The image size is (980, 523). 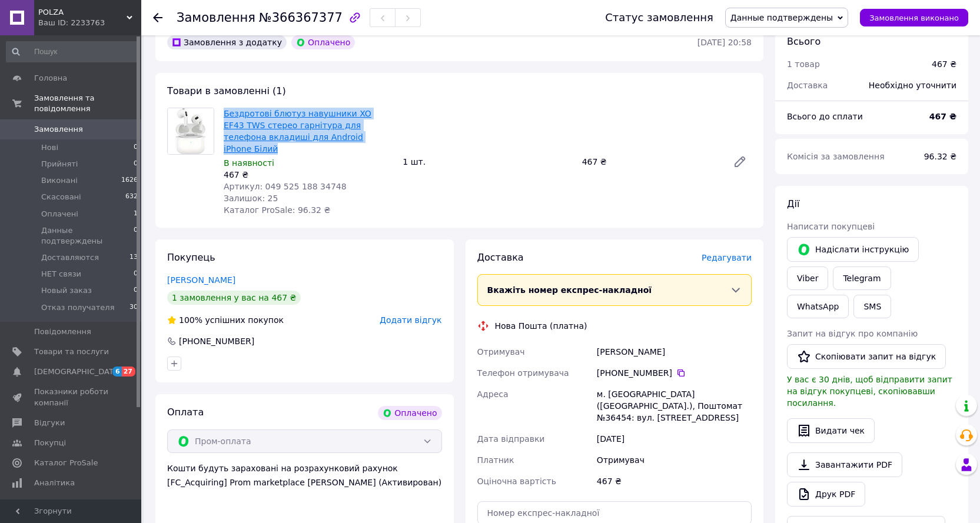 I want to click on a: Завантажити PDF, so click(x=845, y=465).